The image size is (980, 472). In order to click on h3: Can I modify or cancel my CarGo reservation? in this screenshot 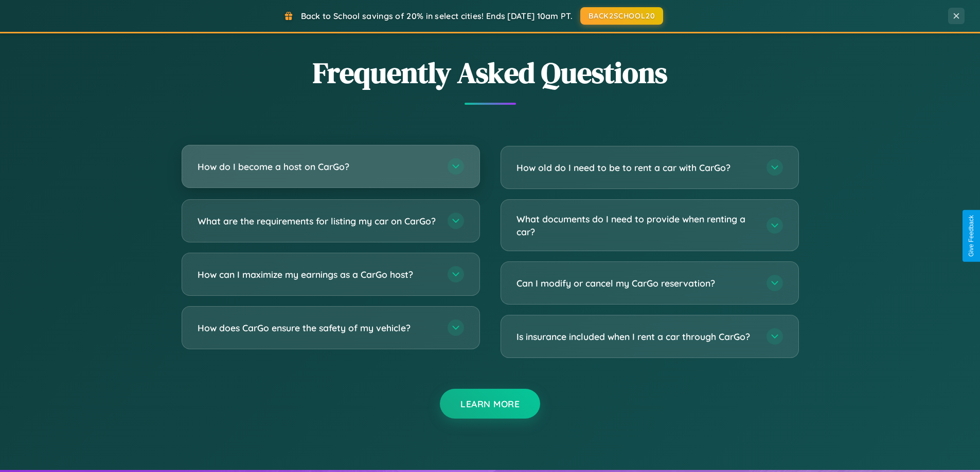, I will do `click(636, 283)`.